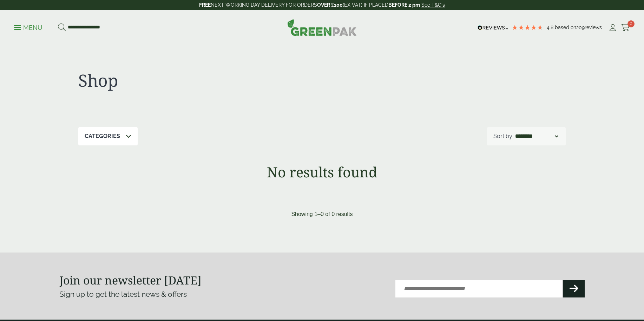  Describe the element at coordinates (322, 27) in the screenshot. I see `img: GreenPak Supplies` at that location.